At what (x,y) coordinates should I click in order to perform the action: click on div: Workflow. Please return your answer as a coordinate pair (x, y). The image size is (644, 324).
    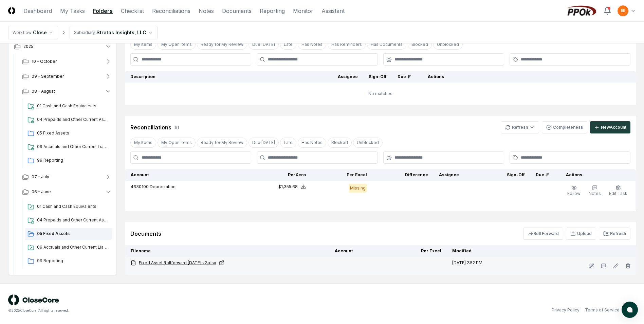
    Looking at the image, I should click on (22, 33).